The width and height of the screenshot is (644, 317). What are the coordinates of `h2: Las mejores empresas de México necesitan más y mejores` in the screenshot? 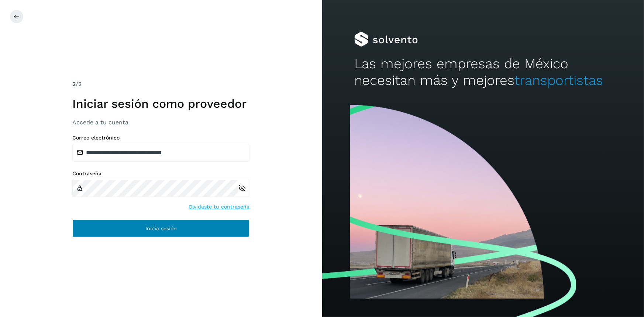 It's located at (483, 72).